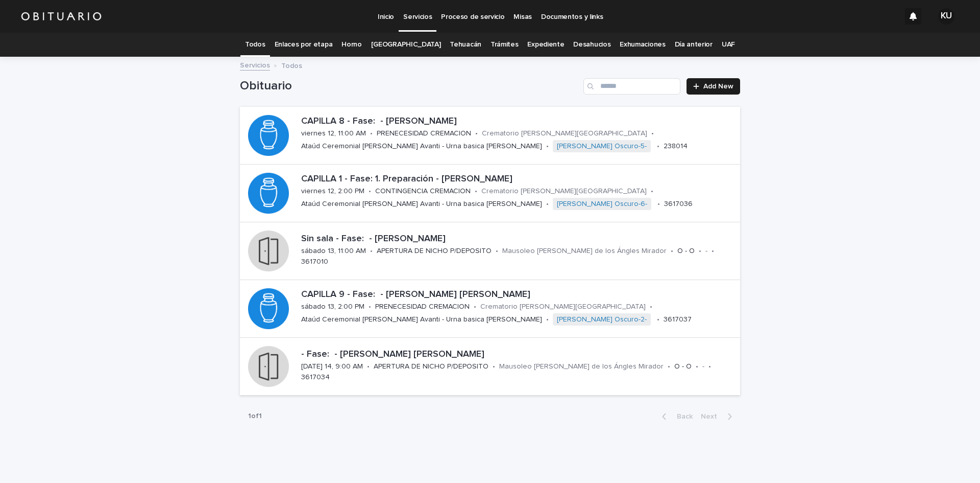  I want to click on p: 3617010, so click(314, 262).